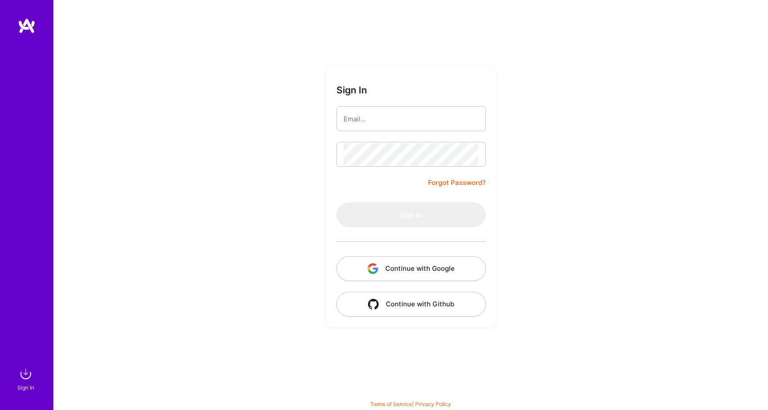 Image resolution: width=768 pixels, height=410 pixels. I want to click on a: Forgot Password?, so click(457, 183).